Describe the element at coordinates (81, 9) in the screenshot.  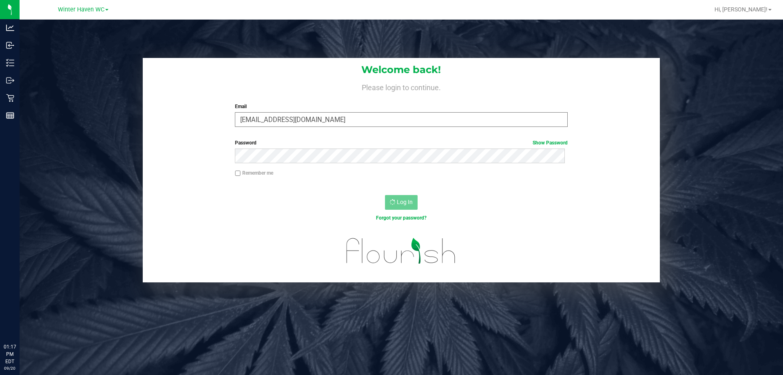
I see `span: Winter Haven WC` at that location.